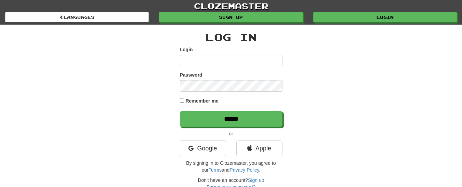  What do you see at coordinates (203, 149) in the screenshot?
I see `a: Google` at bounding box center [203, 149].